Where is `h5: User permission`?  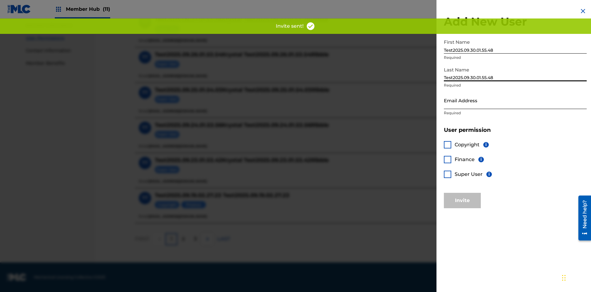
h5: User permission is located at coordinates (516, 130).